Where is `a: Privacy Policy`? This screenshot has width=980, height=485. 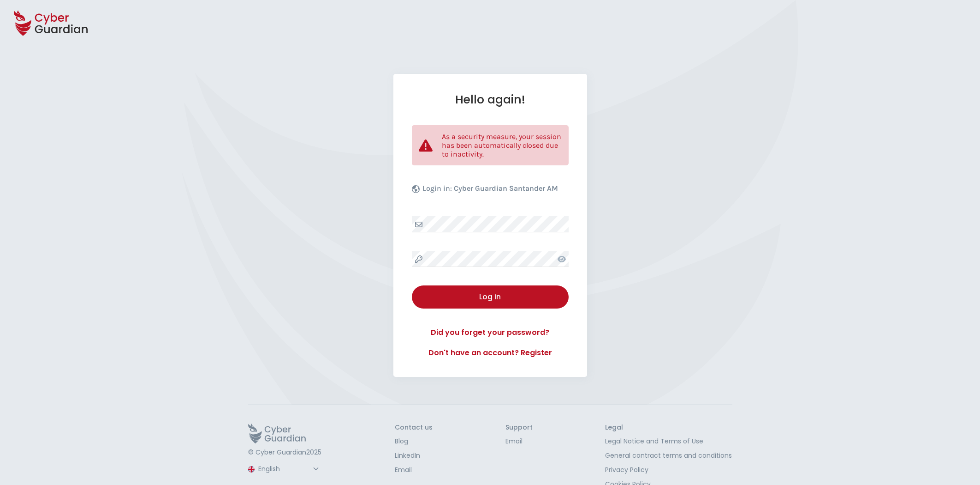 a: Privacy Policy is located at coordinates (668, 469).